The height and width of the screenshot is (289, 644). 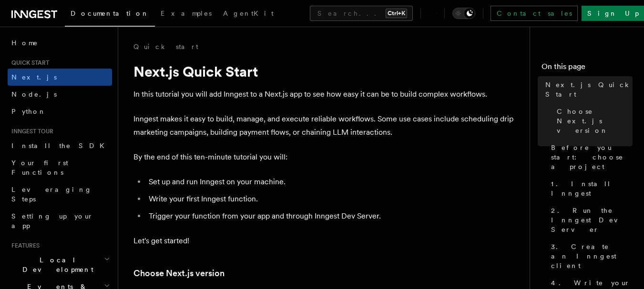 What do you see at coordinates (39, 168) in the screenshot?
I see `span: Your first Functions` at bounding box center [39, 168].